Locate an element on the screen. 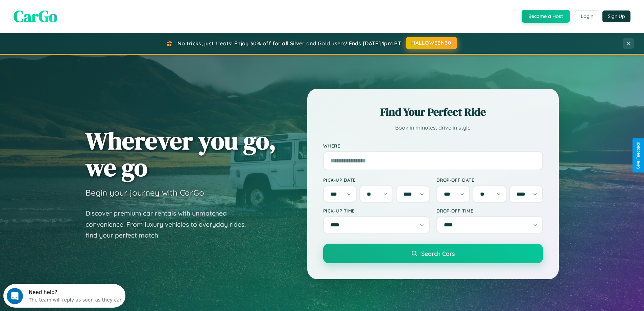 The image size is (644, 311). div: The team will reply as soon as they can is located at coordinates (73, 14).